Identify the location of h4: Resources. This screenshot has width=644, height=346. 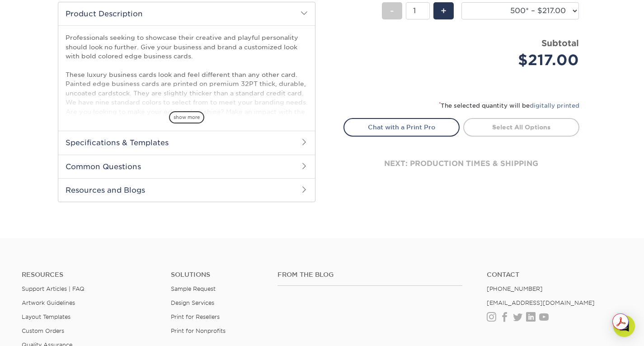
(90, 274).